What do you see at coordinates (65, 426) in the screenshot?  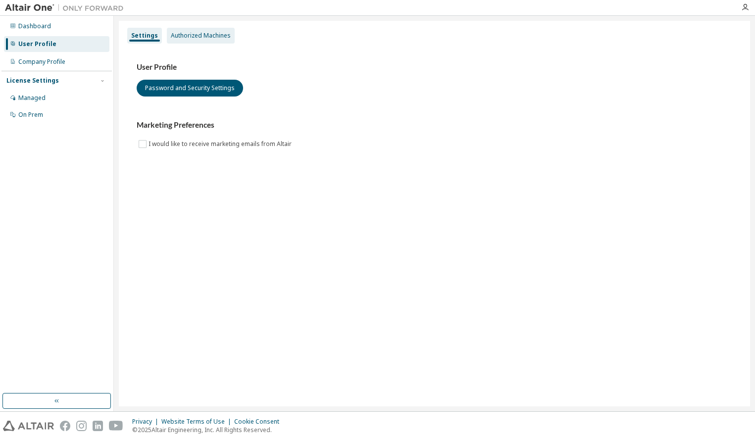 I see `img: facebook.svg` at bounding box center [65, 426].